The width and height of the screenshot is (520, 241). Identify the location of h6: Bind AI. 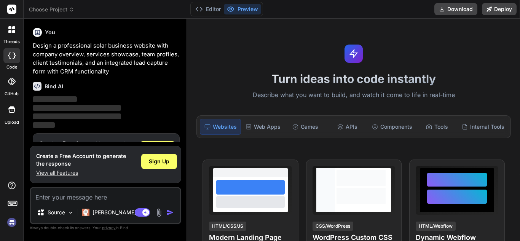
(54, 86).